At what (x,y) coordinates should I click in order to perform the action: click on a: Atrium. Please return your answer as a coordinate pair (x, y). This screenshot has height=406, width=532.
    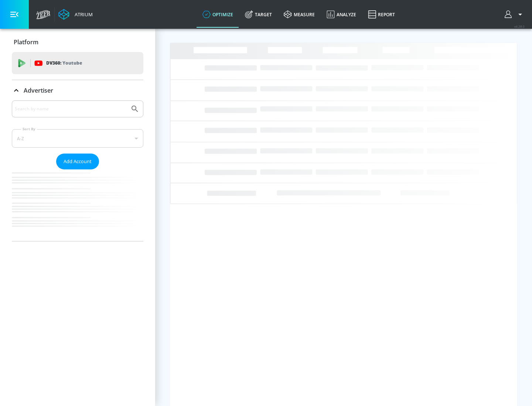
    Looking at the image, I should click on (75, 14).